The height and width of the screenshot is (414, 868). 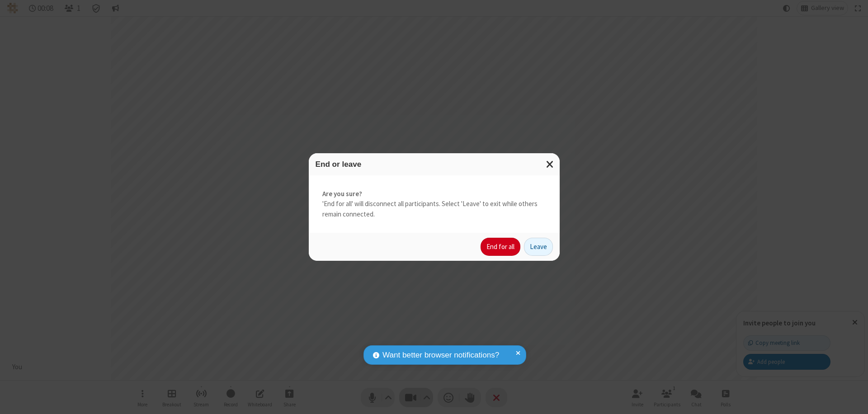 I want to click on span: Want better browser notifications?, so click(x=441, y=355).